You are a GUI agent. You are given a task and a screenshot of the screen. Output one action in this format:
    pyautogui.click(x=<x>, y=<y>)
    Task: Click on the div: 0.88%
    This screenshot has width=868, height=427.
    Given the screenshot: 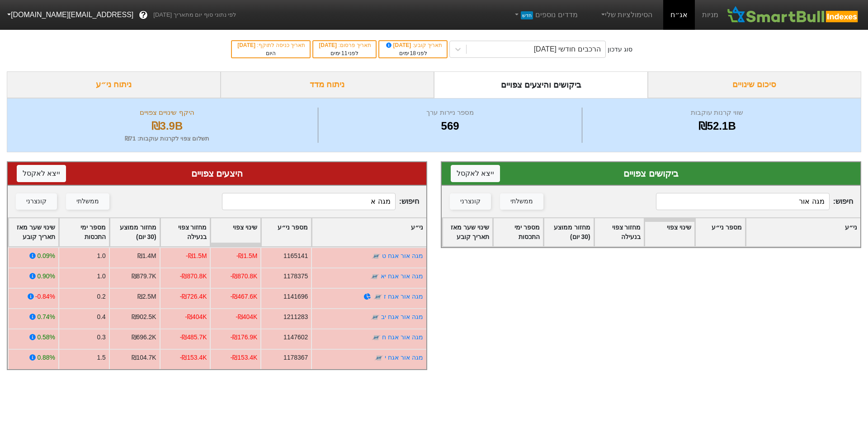 What is the action you would take?
    pyautogui.click(x=45, y=357)
    